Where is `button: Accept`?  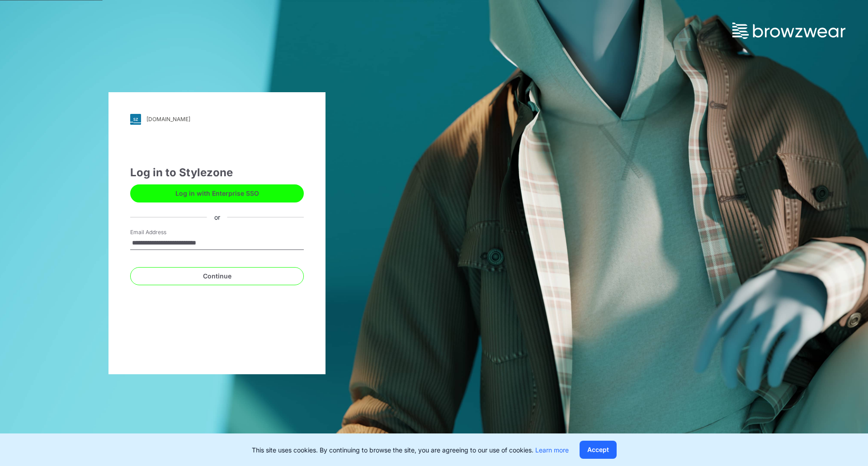
button: Accept is located at coordinates (598, 449).